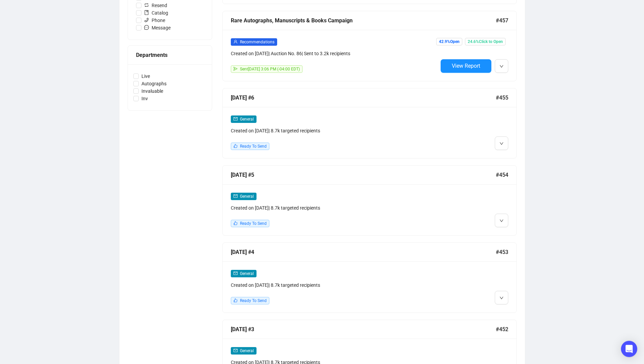 The height and width of the screenshot is (364, 644). What do you see at coordinates (152, 91) in the screenshot?
I see `span: Invaluable` at bounding box center [152, 91].